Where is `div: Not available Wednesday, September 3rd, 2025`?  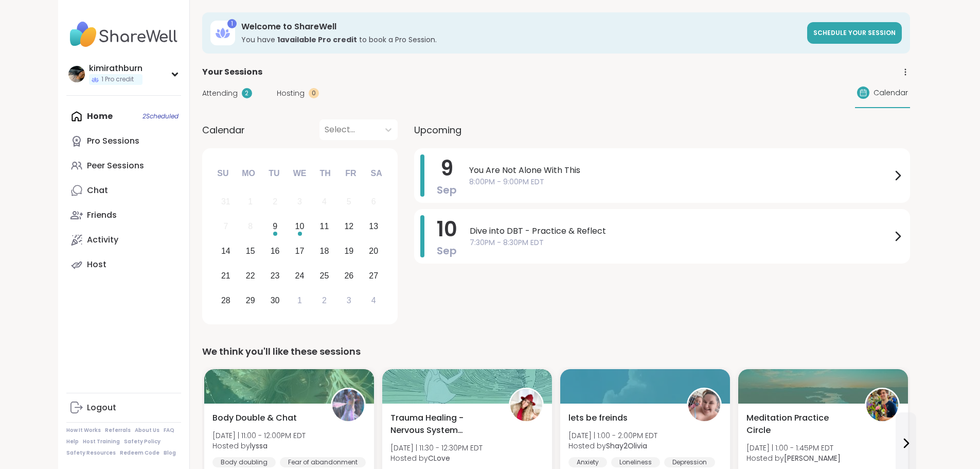
div: Not available Wednesday, September 3rd, 2025 is located at coordinates (300, 201).